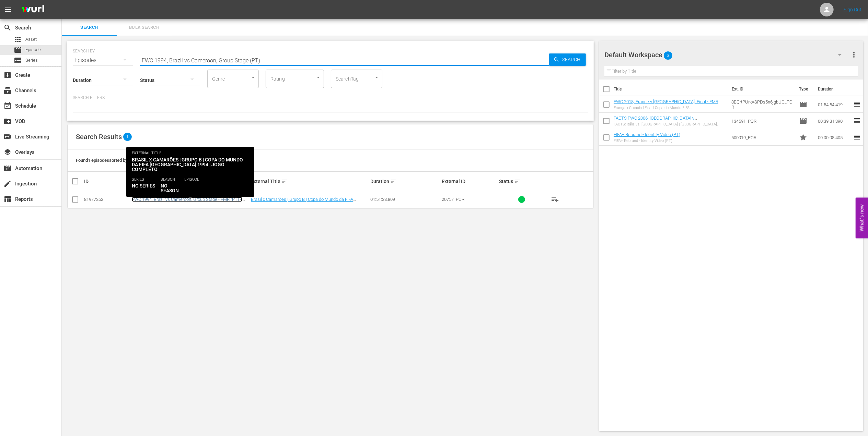 The image size is (868, 436). Describe the element at coordinates (8, 153) in the screenshot. I see `span: Overlays` at that location.